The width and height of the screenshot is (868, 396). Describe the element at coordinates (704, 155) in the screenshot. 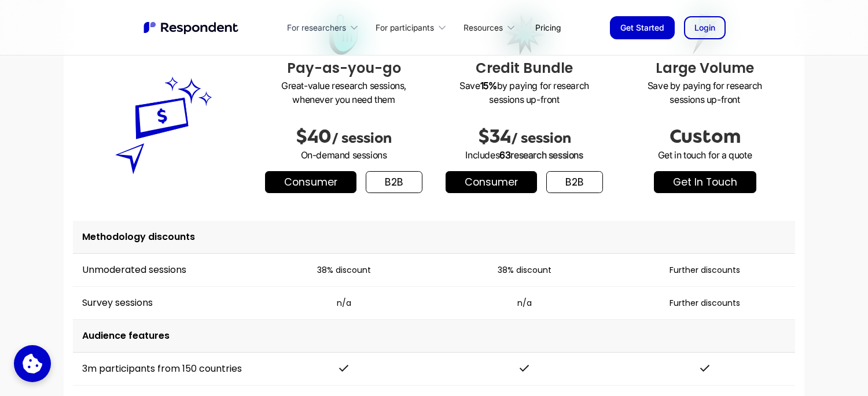

I see `p: Get in touch for a quote` at that location.